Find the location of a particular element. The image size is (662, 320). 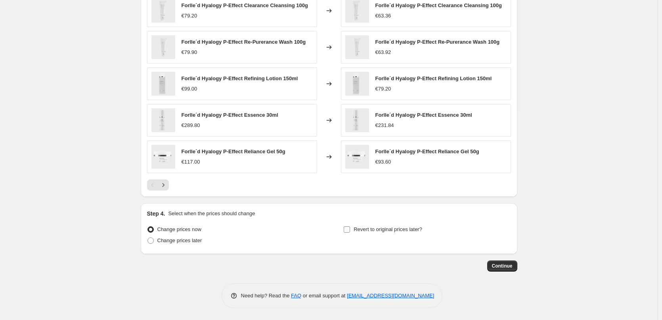

button: Next is located at coordinates (163, 185).